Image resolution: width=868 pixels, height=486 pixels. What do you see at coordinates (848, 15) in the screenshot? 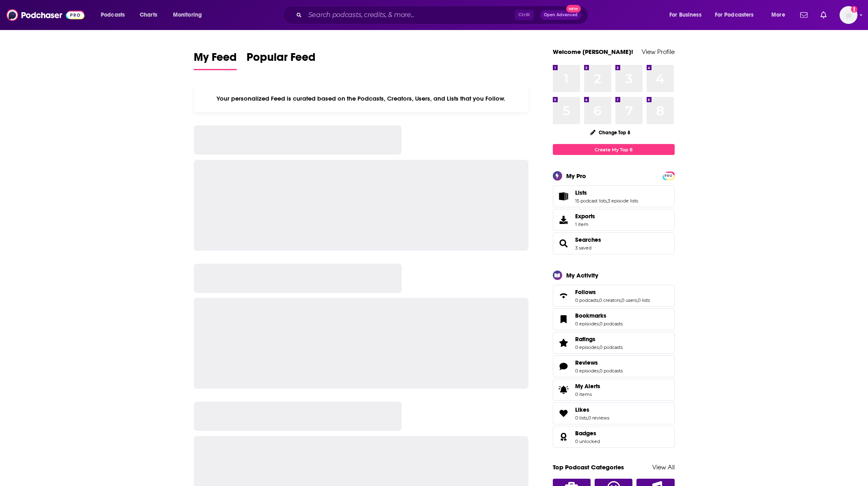
I see `button: Show profile menu` at bounding box center [848, 15].